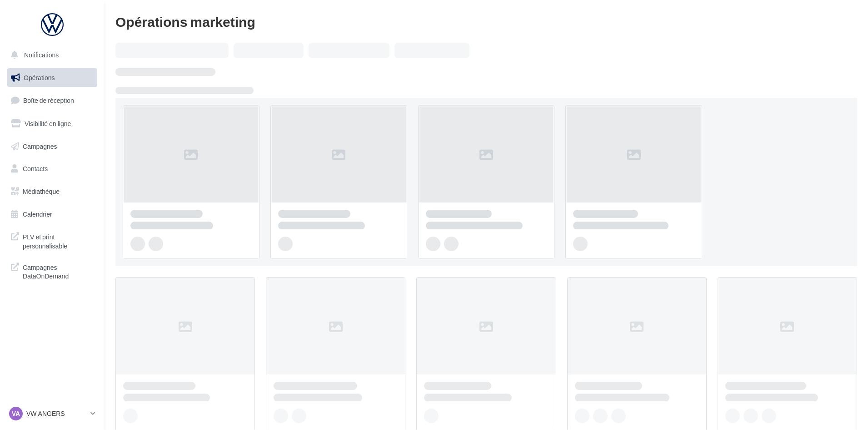 This screenshot has height=430, width=868. What do you see at coordinates (41, 55) in the screenshot?
I see `span: Notifications` at bounding box center [41, 55].